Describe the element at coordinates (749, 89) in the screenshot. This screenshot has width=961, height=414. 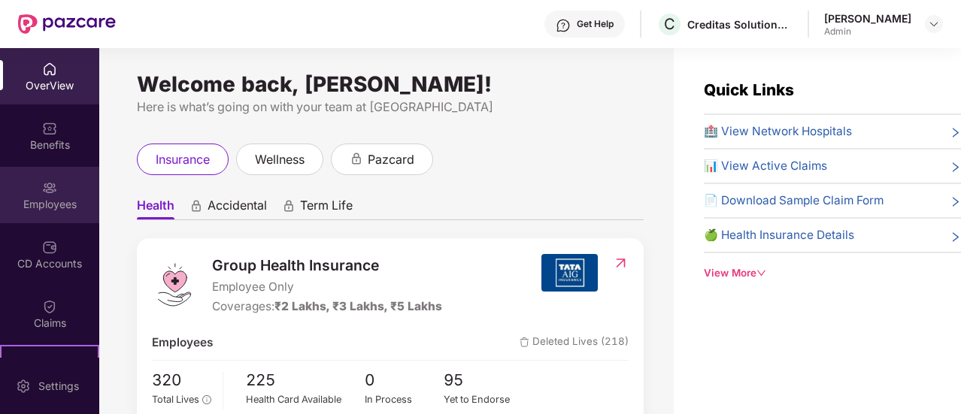
I see `span: Quick Links` at that location.